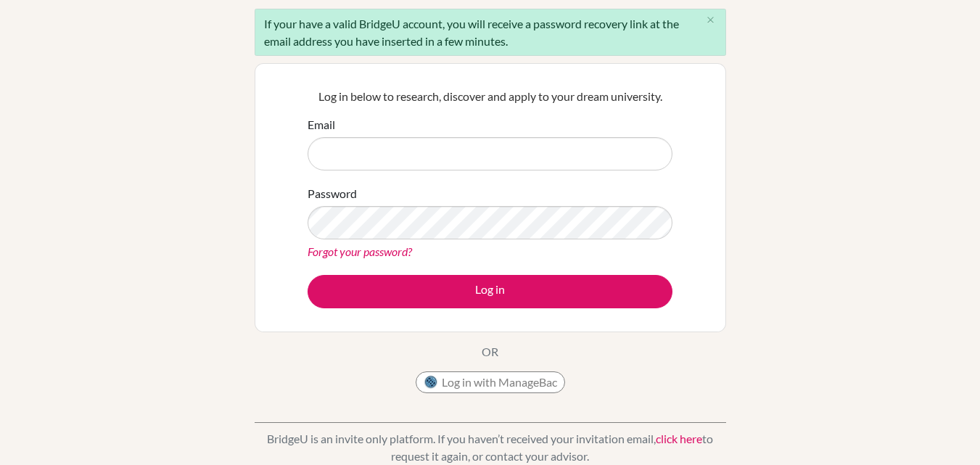 The height and width of the screenshot is (465, 980). Describe the element at coordinates (332, 194) in the screenshot. I see `label: Password` at that location.